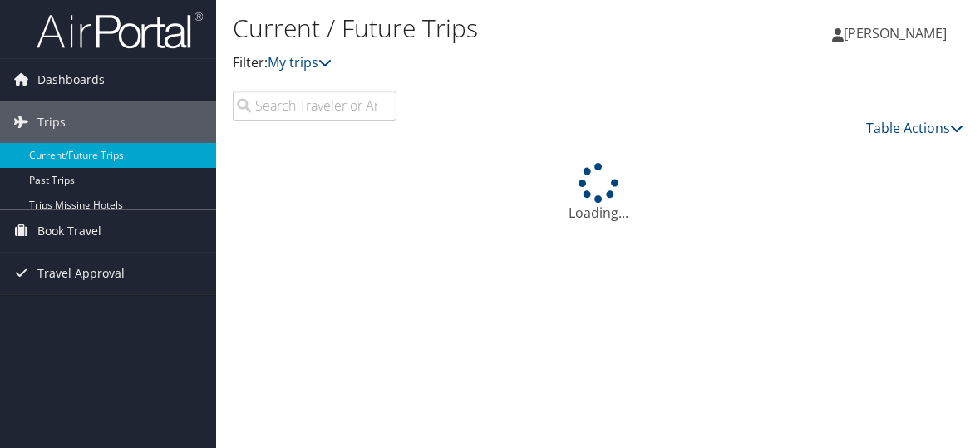 The width and height of the screenshot is (980, 448). I want to click on span: Travel Approval, so click(81, 273).